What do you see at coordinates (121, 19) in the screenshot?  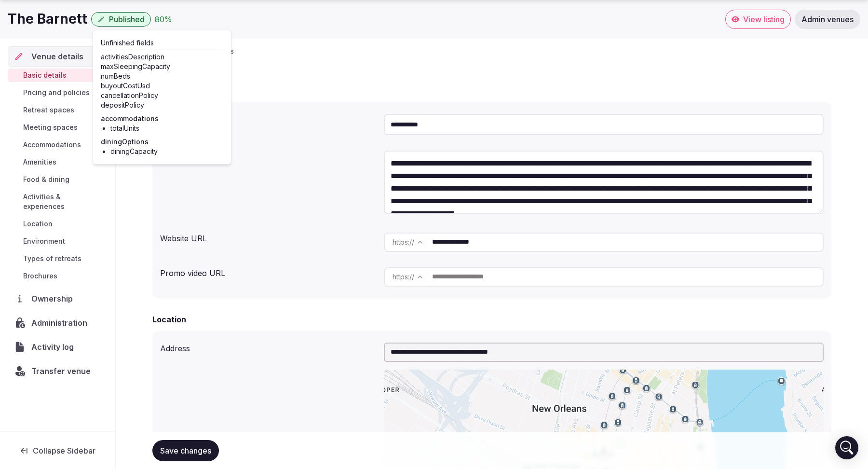 I see `button: Published` at bounding box center [121, 19].